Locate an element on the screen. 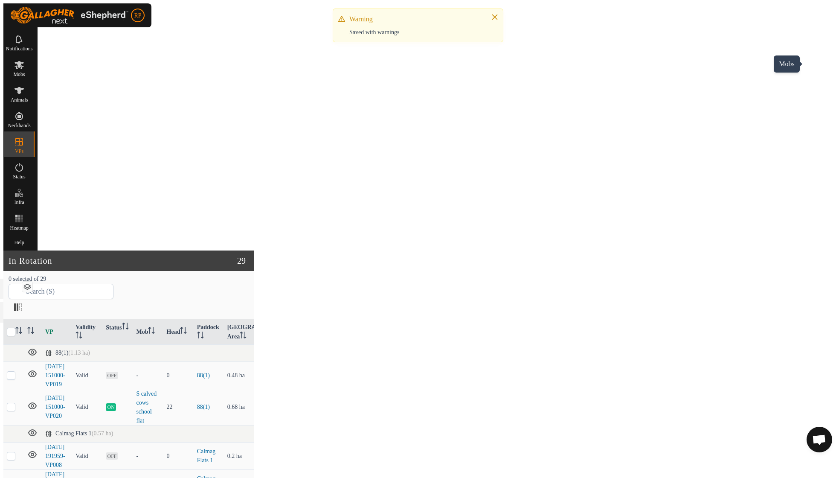  th: Head is located at coordinates (178, 332).